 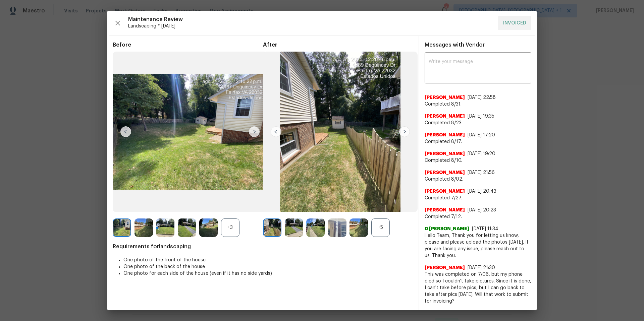 What do you see at coordinates (310, 19) in the screenshot?
I see `span: Maintenance Review` at bounding box center [310, 19].